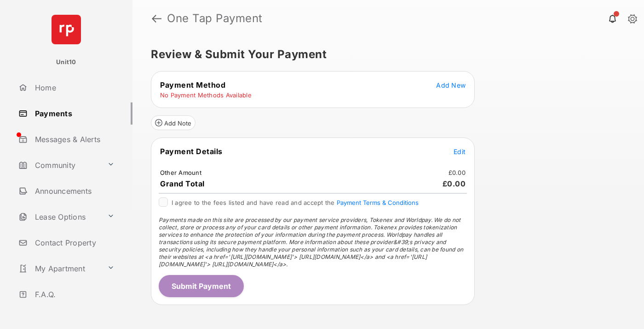  What do you see at coordinates (311, 241) in the screenshot?
I see `span: Payments made on this site are processed by our payment service providers, Tokenex and Worldpay. ...` at bounding box center [311, 241].